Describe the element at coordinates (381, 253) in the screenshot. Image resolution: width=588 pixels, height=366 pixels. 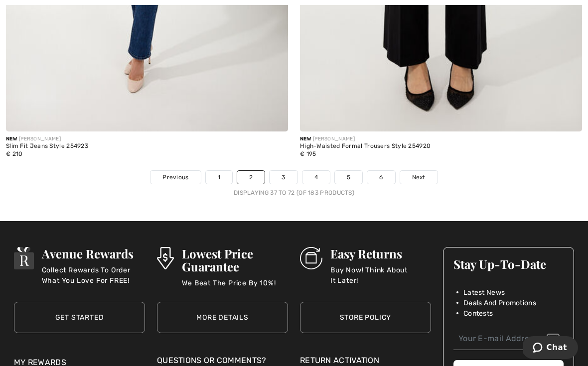
I see `h3: Easy Returns` at that location.